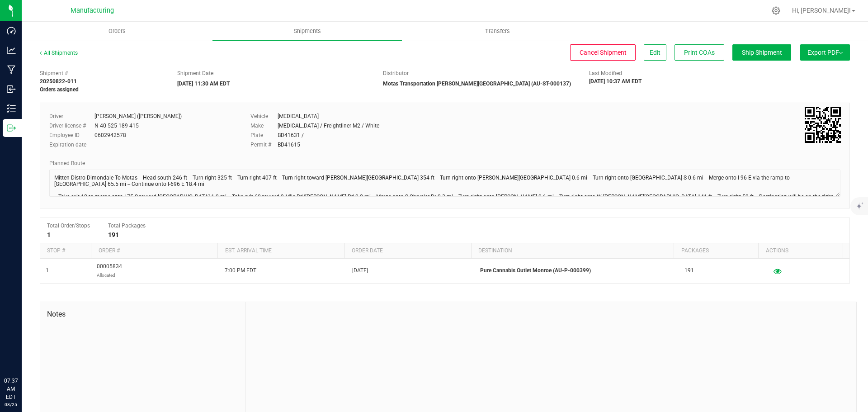  I want to click on p: Pure Cannabis Outlet Monroe (AU-P-000399), so click(577, 270).